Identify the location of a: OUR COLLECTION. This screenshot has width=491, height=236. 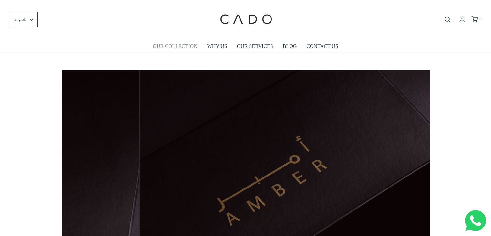
(175, 46).